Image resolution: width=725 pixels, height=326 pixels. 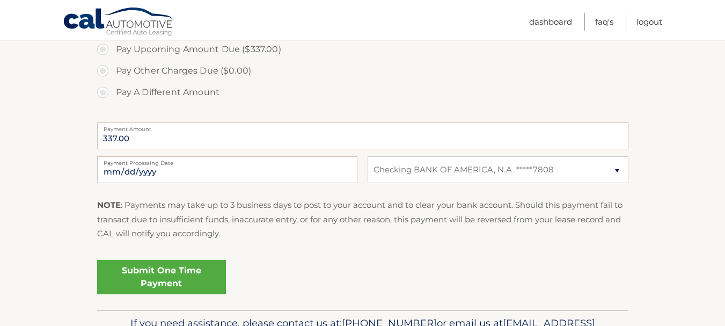 I want to click on input: Payment Amount, so click(x=363, y=136).